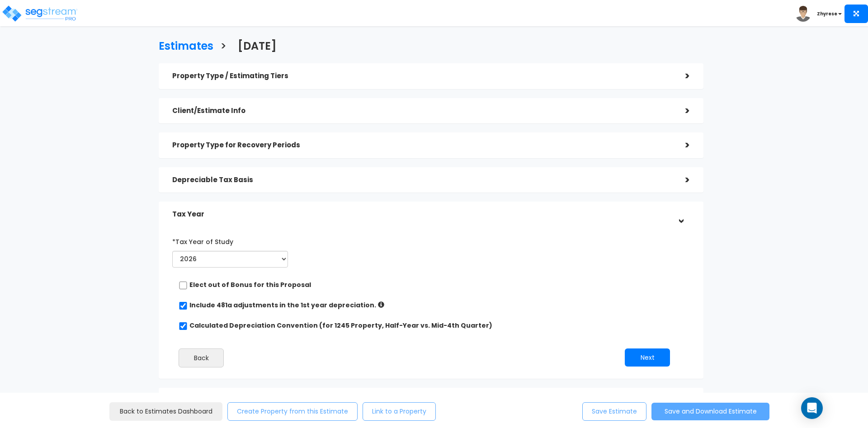 The height and width of the screenshot is (428, 868). What do you see at coordinates (647, 358) in the screenshot?
I see `button: Next` at bounding box center [647, 358].